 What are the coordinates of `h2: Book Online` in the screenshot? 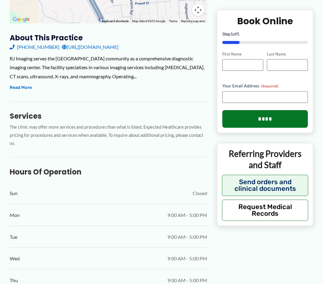 It's located at (265, 21).